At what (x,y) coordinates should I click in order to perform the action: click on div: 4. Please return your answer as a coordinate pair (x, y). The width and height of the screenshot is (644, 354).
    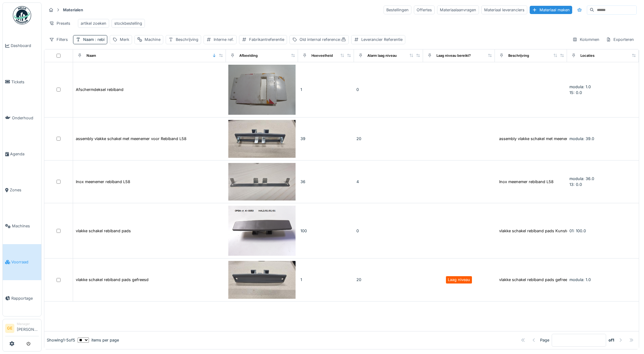
    Looking at the image, I should click on (388, 182).